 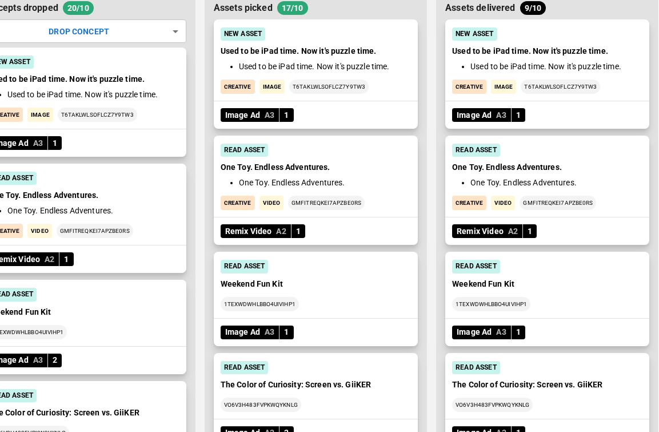 What do you see at coordinates (480, 8) in the screenshot?
I see `p: Assets delivered` at bounding box center [480, 8].